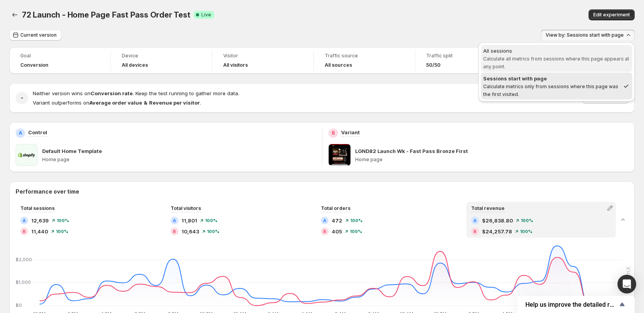 Image resolution: width=644 pixels, height=313 pixels. I want to click on span: Live, so click(206, 15).